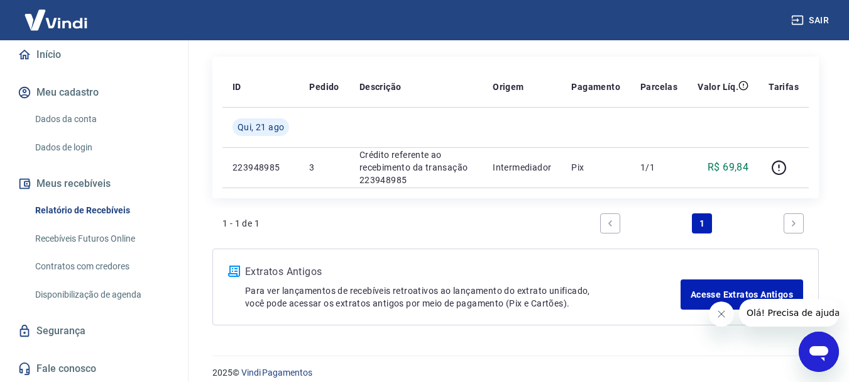 The height and width of the screenshot is (382, 849). Describe the element at coordinates (57, 14) in the screenshot. I see `span: Olá! Precisa de ajuda?` at that location.